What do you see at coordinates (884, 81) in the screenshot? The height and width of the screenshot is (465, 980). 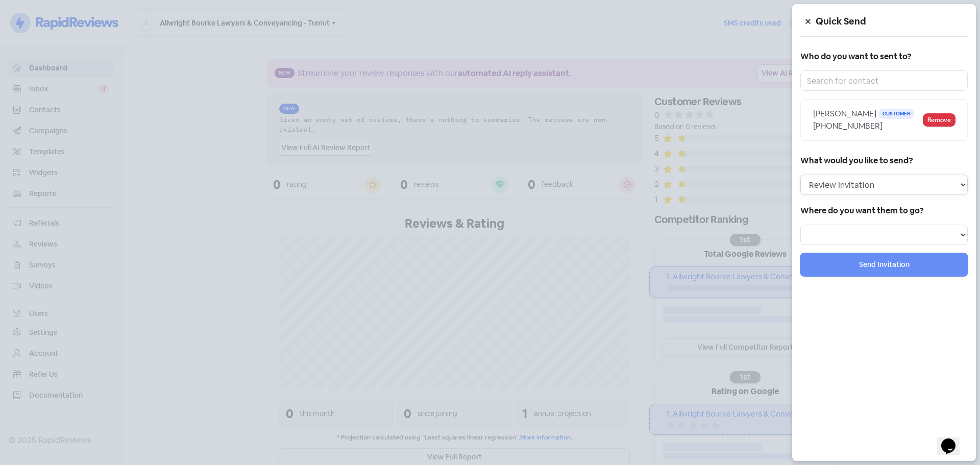 I see `input: Search for contact` at bounding box center [884, 81].